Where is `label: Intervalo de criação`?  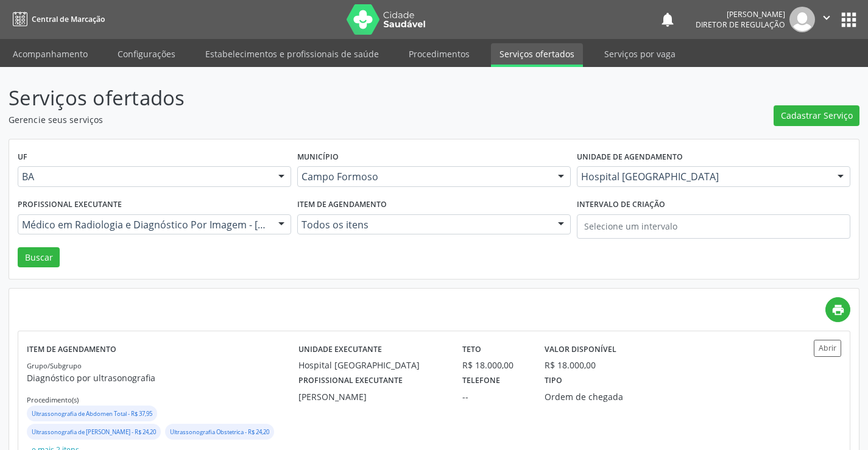
label: Intervalo de criação is located at coordinates (621, 205).